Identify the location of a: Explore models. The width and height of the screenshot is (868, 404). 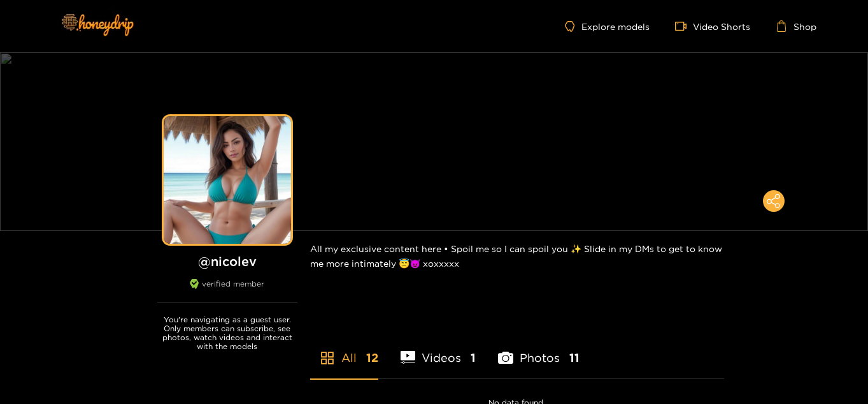
(607, 26).